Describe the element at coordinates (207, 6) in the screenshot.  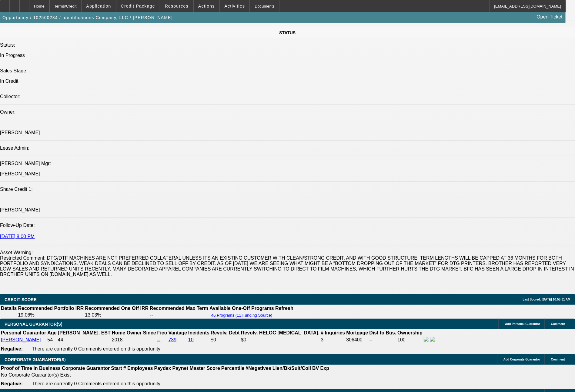
I see `button: Actions` at that location.